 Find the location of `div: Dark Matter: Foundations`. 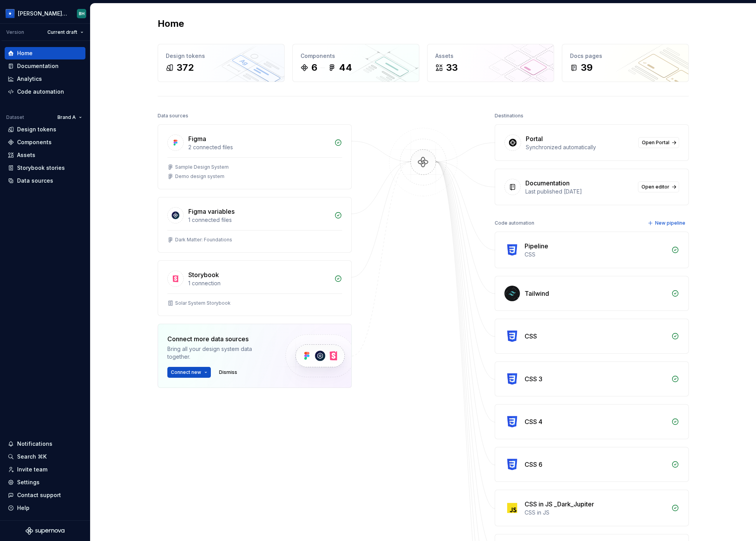

div: Dark Matter: Foundations is located at coordinates (204, 240).